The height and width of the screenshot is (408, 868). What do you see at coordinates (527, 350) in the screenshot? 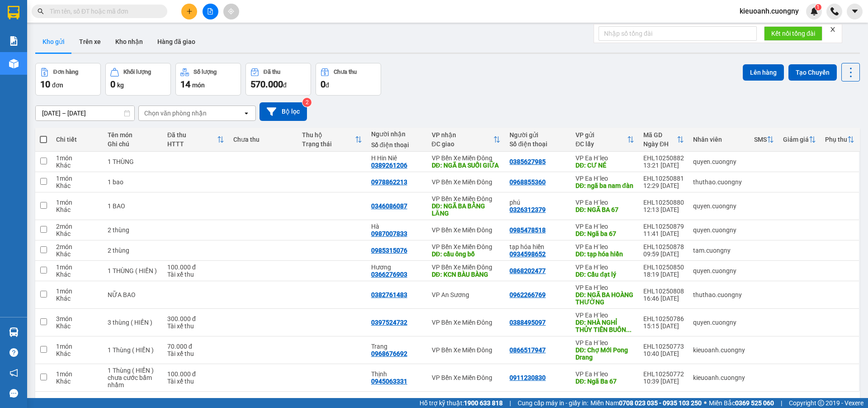
I see `div: 0866517947` at bounding box center [527, 350].